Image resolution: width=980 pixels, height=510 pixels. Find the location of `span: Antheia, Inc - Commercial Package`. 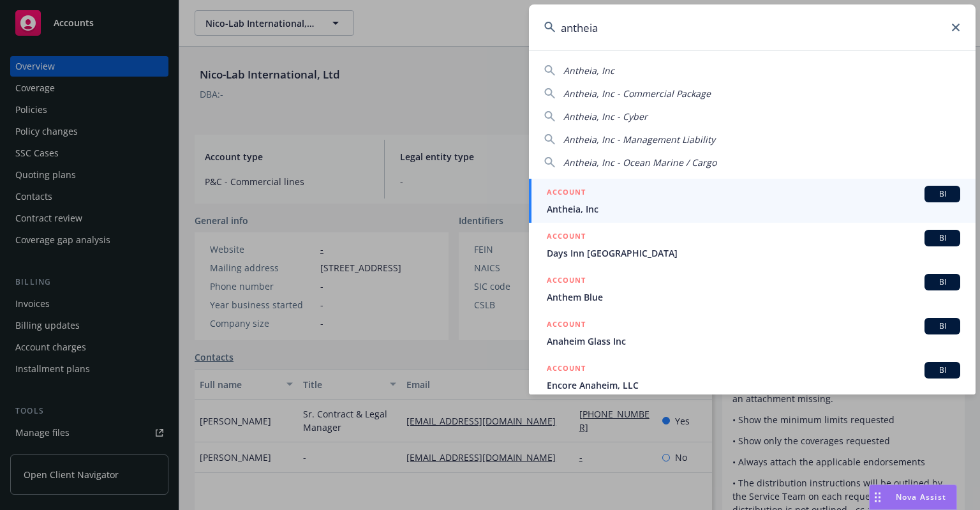

span: Antheia, Inc - Commercial Package is located at coordinates (637, 93).